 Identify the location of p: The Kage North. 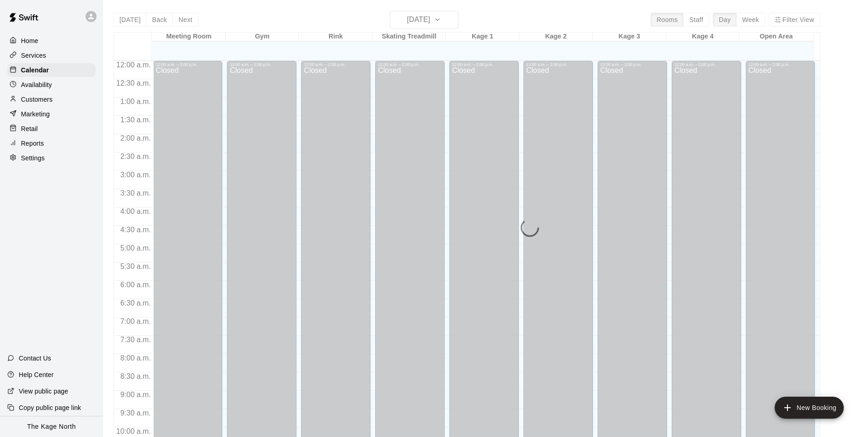
(52, 427).